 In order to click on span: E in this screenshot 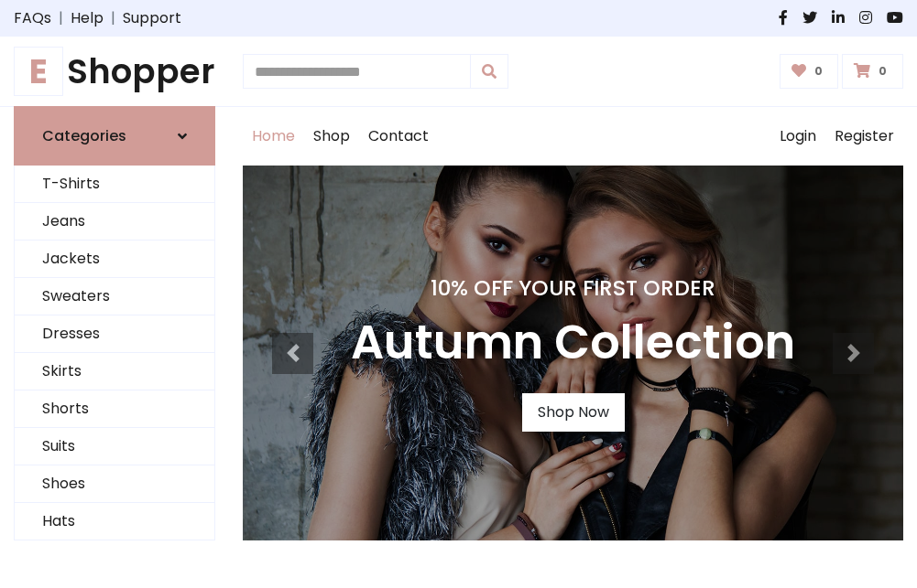, I will do `click(39, 71)`.